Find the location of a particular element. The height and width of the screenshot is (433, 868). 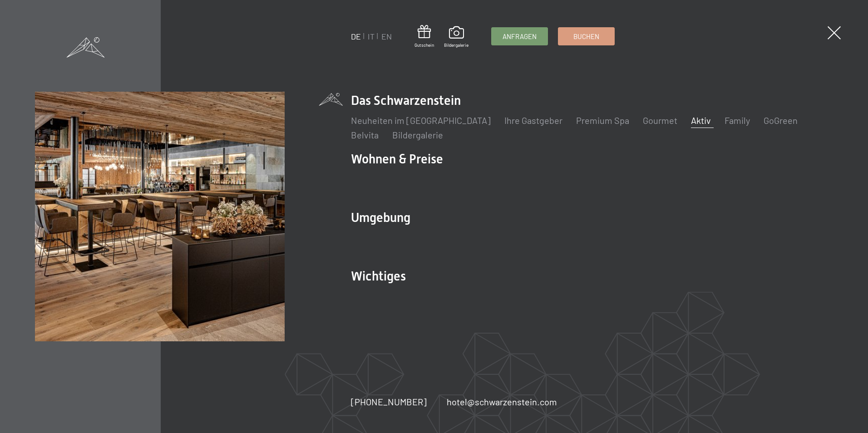

span: Buchen is located at coordinates (587, 37).